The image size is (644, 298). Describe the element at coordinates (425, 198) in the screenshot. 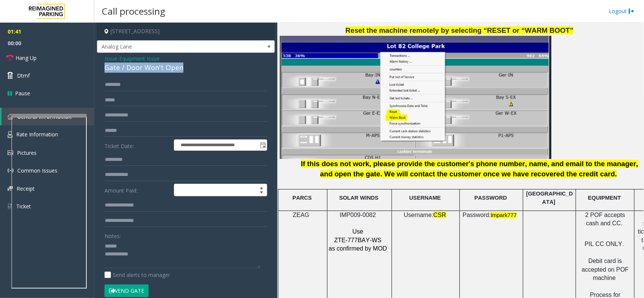

I see `span: USERNAME` at that location.